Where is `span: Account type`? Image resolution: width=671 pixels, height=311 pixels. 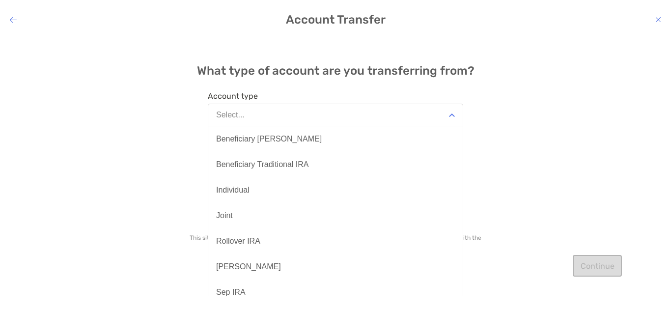 span: Account type is located at coordinates (336, 96).